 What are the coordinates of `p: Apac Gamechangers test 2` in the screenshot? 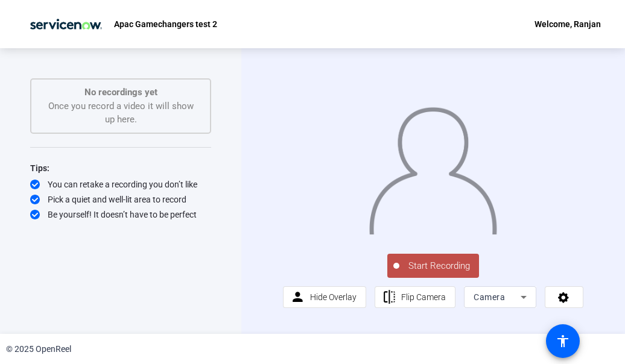 It's located at (165, 24).